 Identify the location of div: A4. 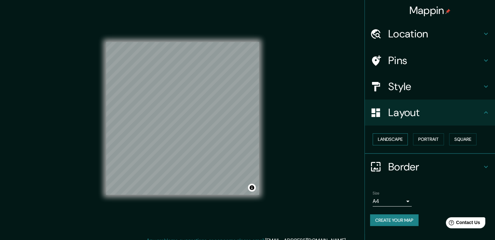
(392, 202).